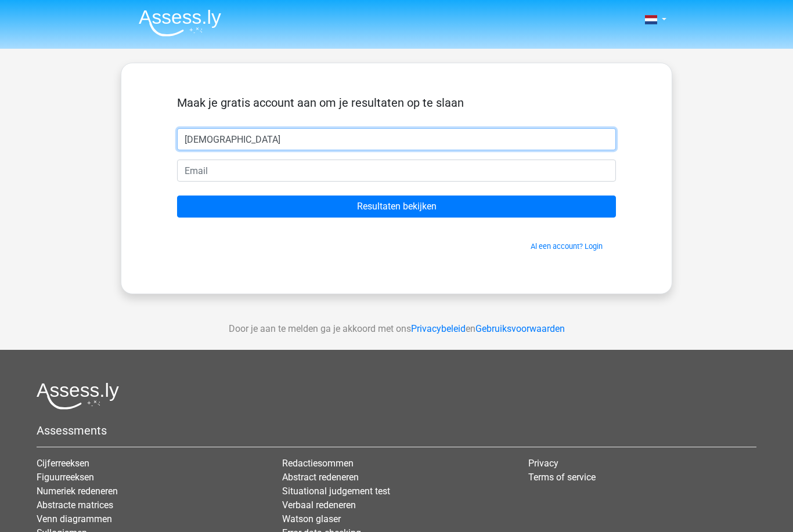  Describe the element at coordinates (63, 463) in the screenshot. I see `a: Cijferreeksen` at that location.